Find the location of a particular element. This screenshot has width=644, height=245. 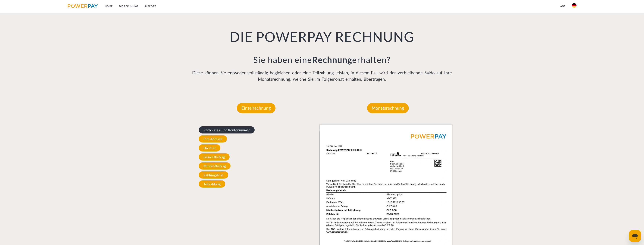

span: Zahlungsfrist is located at coordinates (214, 175).